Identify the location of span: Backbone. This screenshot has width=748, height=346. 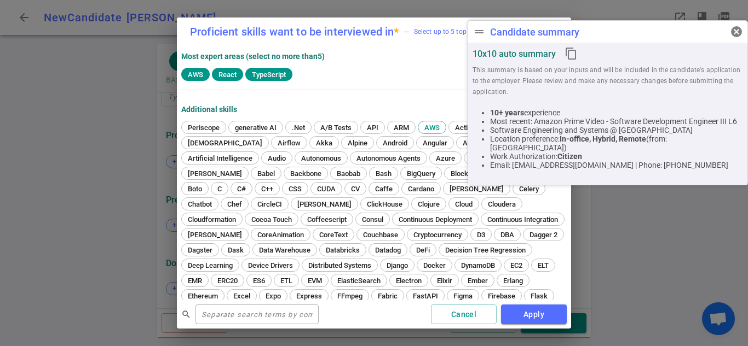
(305, 173).